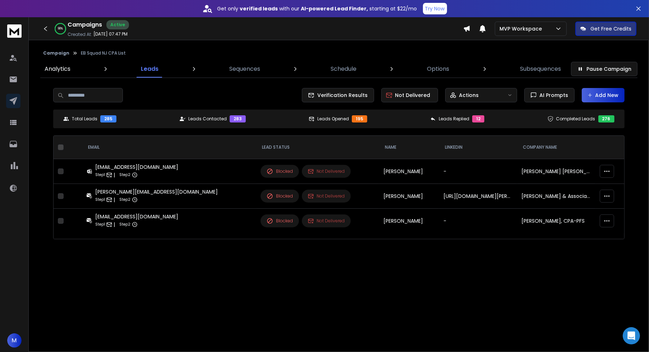  Describe the element at coordinates (552, 95) in the screenshot. I see `span: AI Prompts` at that location.